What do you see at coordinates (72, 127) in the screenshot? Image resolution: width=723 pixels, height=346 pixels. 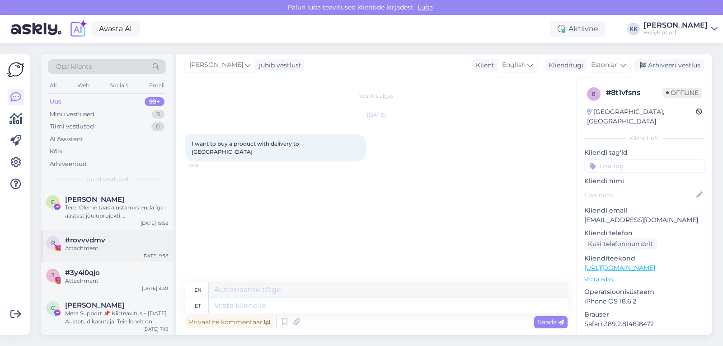 I see `div: Tiimi vestlused` at bounding box center [72, 127].